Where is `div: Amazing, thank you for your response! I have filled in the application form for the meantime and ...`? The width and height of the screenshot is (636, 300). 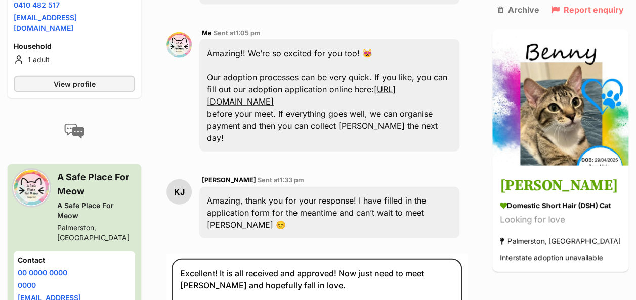 div: Amazing, thank you for your response! I have filled in the application form for the meantime and ... is located at coordinates (329, 213).